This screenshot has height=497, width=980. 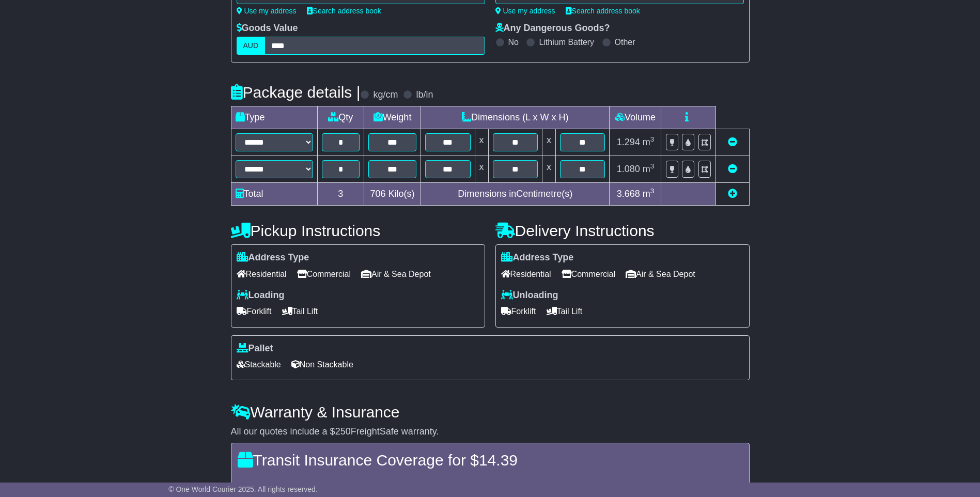 I want to click on label: Lithium Battery, so click(x=567, y=42).